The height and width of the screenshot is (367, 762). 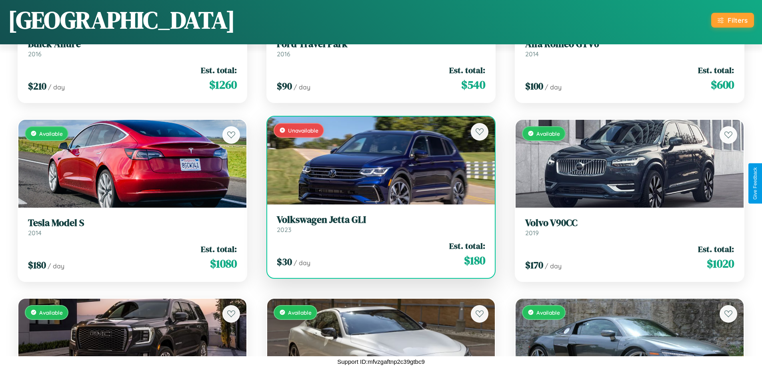 What do you see at coordinates (132, 44) in the screenshot?
I see `h3: Buick Allure` at bounding box center [132, 44].